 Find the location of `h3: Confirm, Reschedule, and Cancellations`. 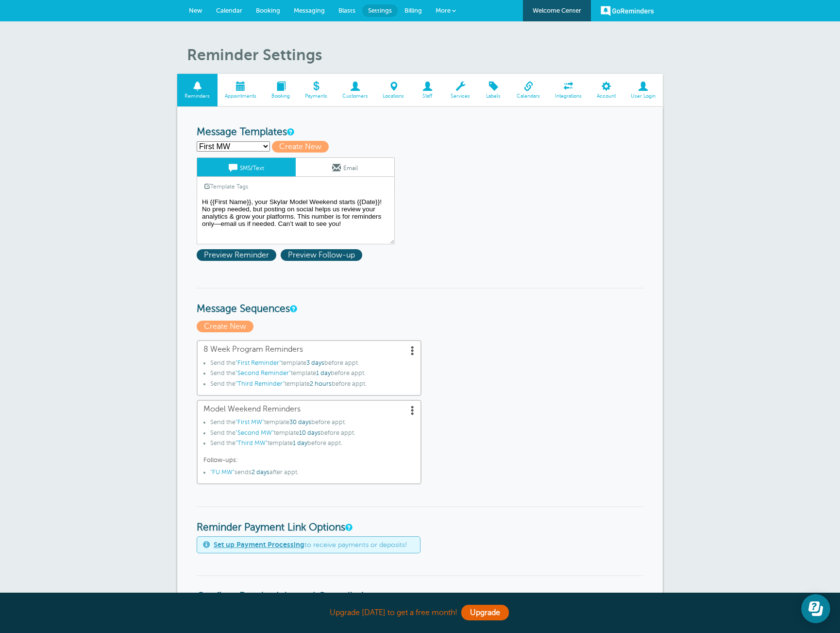

h3: Confirm, Reschedule, and Cancellations is located at coordinates (420, 589).